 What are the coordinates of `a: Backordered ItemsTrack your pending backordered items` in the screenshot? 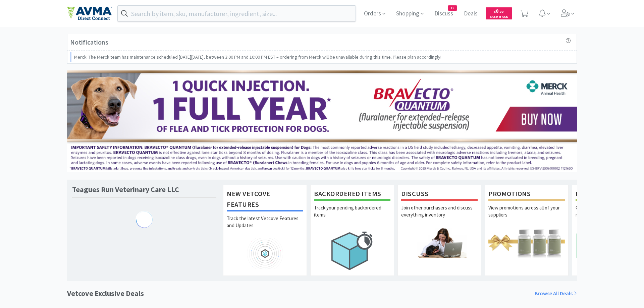 It's located at (352, 231).